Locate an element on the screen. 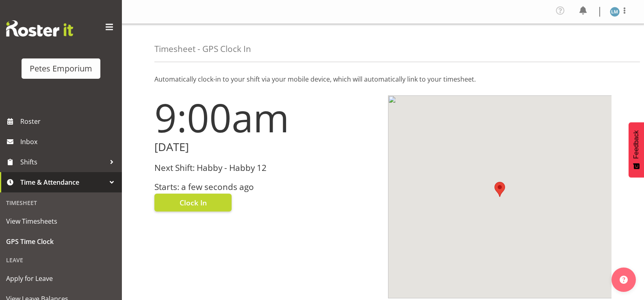 The width and height of the screenshot is (644, 300). a: Apply for Leave is located at coordinates (61, 279).